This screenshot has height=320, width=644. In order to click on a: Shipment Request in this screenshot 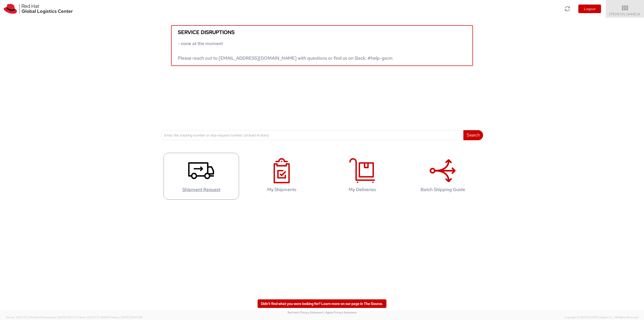, I will do `click(201, 176)`.